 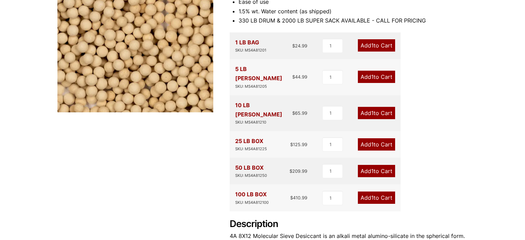 I want to click on div: SKU: MS4A81205, so click(x=263, y=86).